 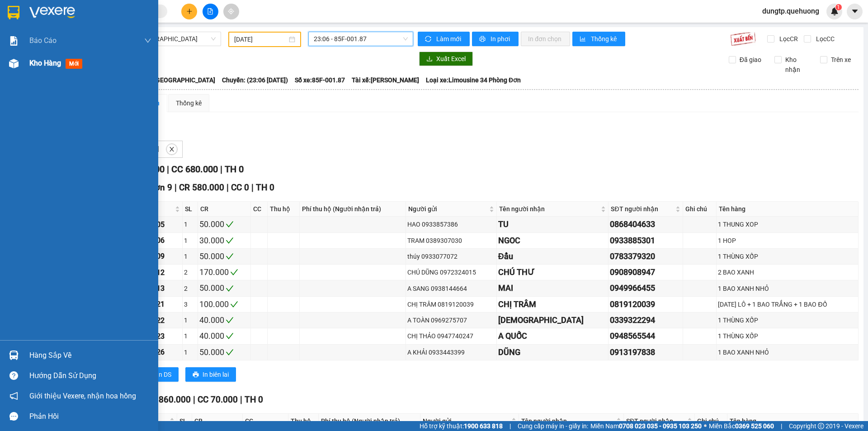 I want to click on div: DŨNG, so click(x=553, y=352).